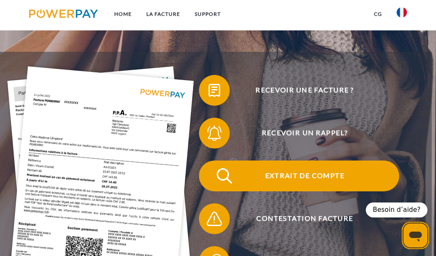  Describe the element at coordinates (305, 90) in the screenshot. I see `span: Recevoir une facture ?` at that location.